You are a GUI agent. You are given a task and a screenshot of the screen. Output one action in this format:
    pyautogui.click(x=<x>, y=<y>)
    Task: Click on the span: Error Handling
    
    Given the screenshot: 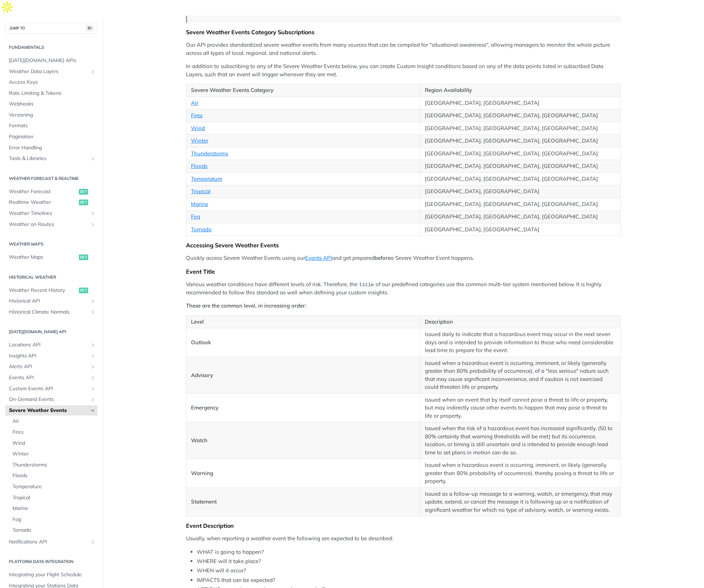 What is the action you would take?
    pyautogui.click(x=52, y=148)
    